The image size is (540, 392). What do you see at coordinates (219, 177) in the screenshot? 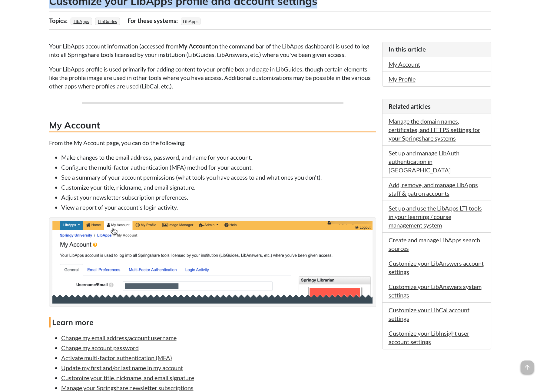
I see `li: See a summary of your account permissions (what tools you have access to and what ones you don't).` at bounding box center [219, 177].